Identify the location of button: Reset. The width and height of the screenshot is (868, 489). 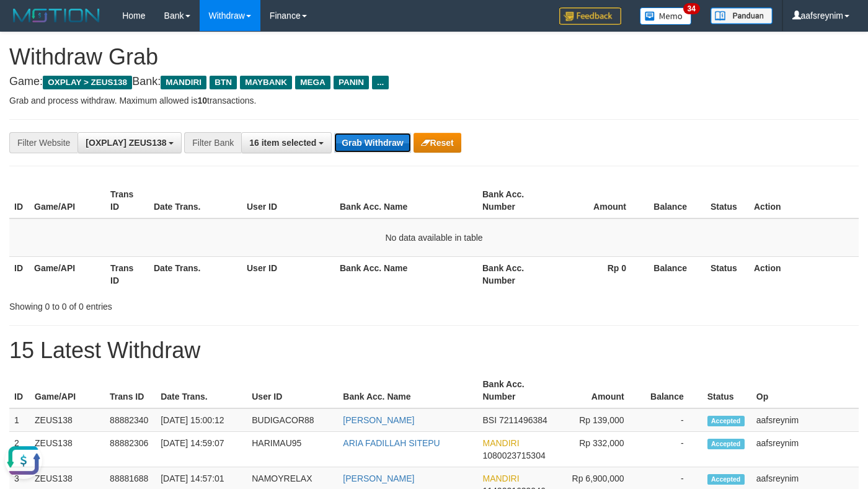
(437, 143).